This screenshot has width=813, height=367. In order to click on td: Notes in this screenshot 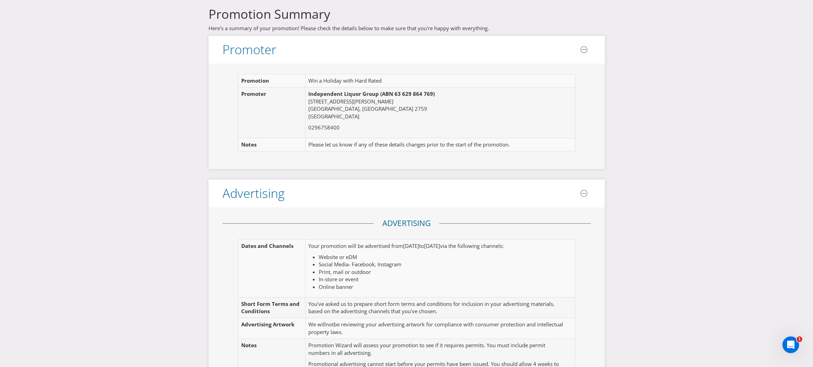, I will do `click(272, 145)`.